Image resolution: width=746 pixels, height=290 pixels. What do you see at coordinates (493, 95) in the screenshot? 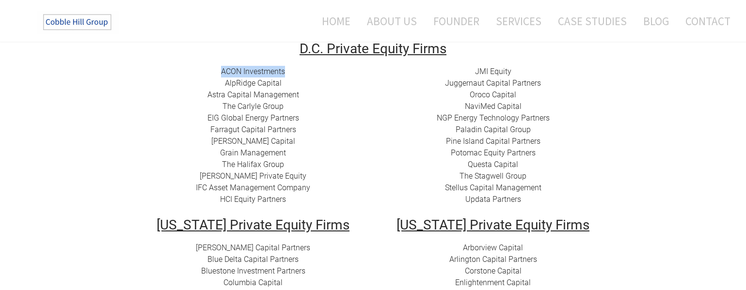
I see `a: Oroco Capital` at bounding box center [493, 95].